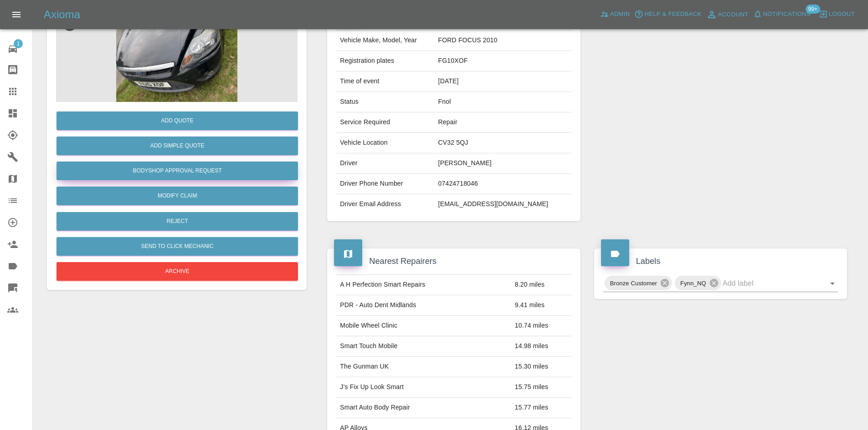 The width and height of the screenshot is (868, 430). Describe the element at coordinates (424, 408) in the screenshot. I see `td: Smart Auto Body Repair` at that location.